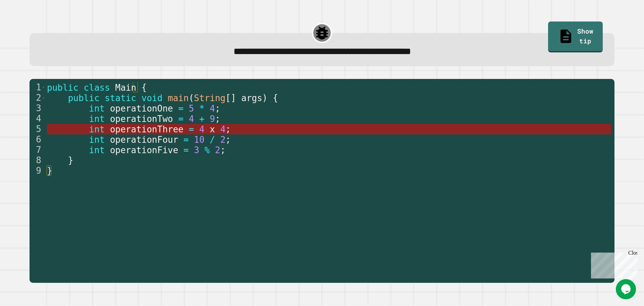  What do you see at coordinates (146, 129) in the screenshot?
I see `span: operationThree` at bounding box center [146, 129].